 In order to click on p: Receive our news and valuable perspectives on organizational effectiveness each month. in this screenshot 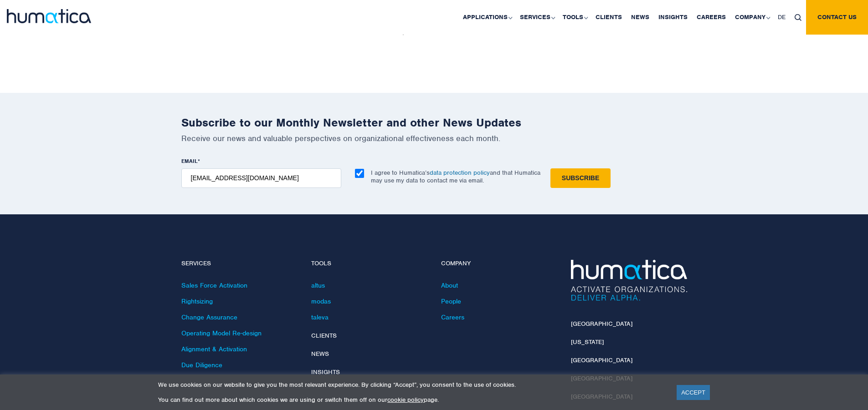, I will do `click(434, 139)`.